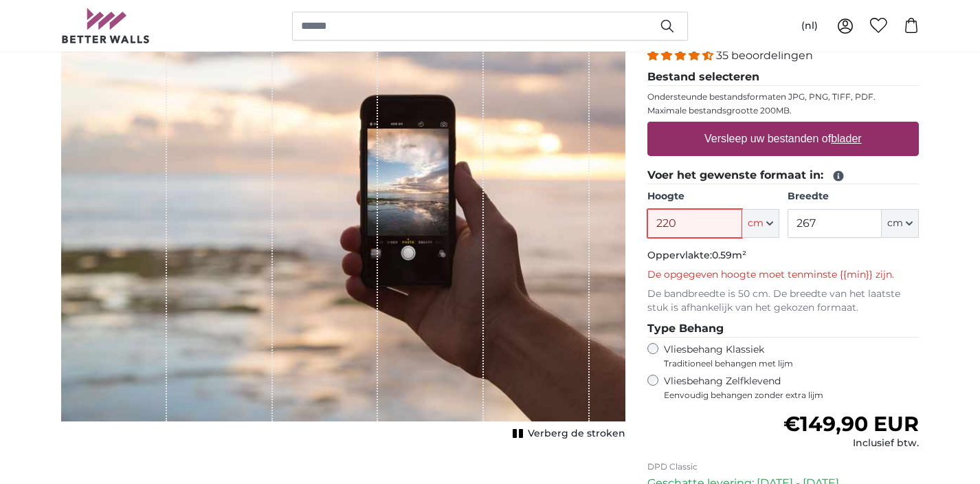 This screenshot has height=484, width=980. Describe the element at coordinates (809, 26) in the screenshot. I see `button: (nl)` at that location.